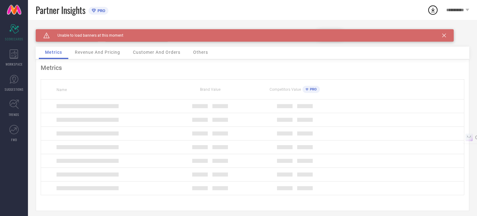 The height and width of the screenshot is (216, 477). What do you see at coordinates (252, 68) in the screenshot?
I see `div: Metrics` at bounding box center [252, 68].